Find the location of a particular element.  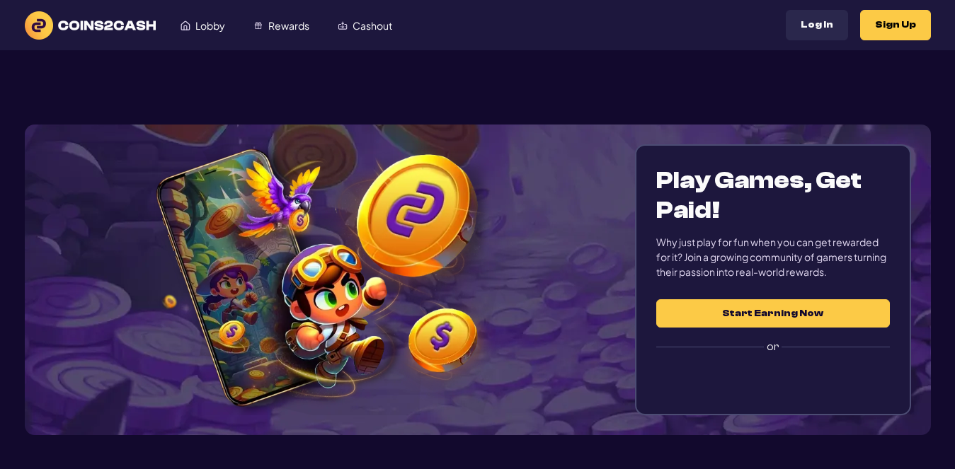

img: Lobby is located at coordinates (185, 25).